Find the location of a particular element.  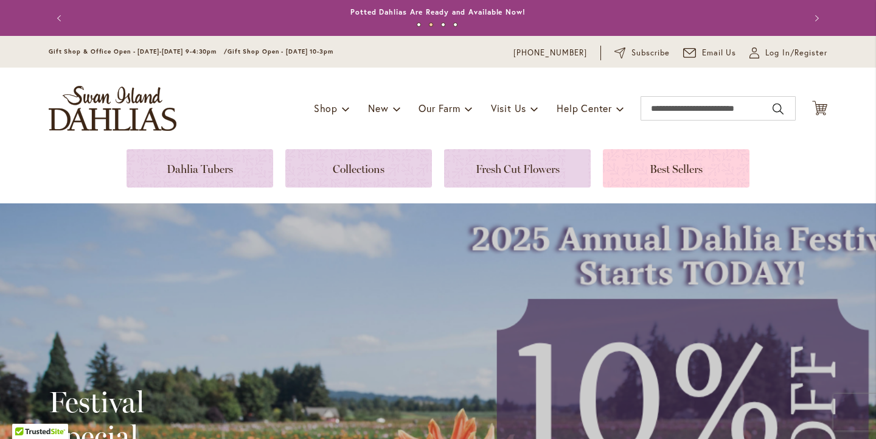

span: Log In/Register is located at coordinates (796, 53).